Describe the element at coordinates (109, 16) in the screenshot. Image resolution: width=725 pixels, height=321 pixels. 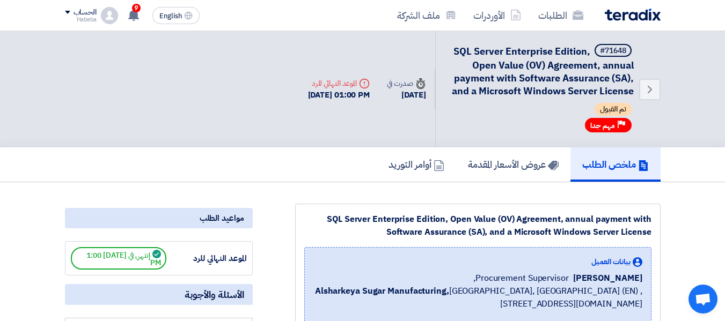
I see `img: profile_test.png` at that location.